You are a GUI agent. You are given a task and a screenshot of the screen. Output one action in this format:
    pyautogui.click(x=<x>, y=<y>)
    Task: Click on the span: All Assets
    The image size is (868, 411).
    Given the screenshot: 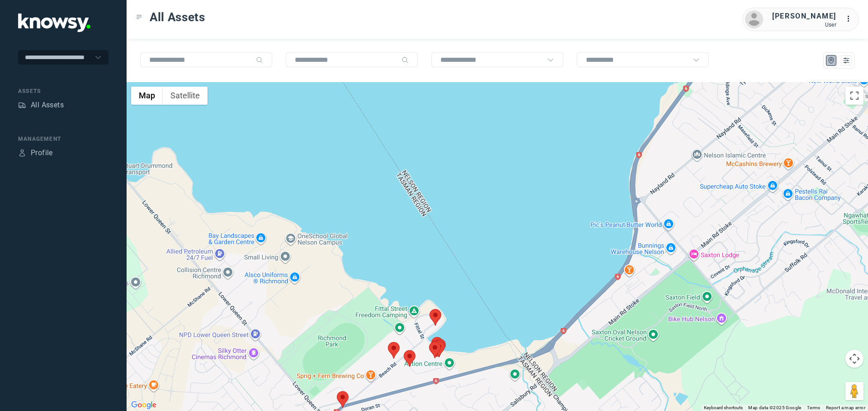 What is the action you would take?
    pyautogui.click(x=177, y=17)
    